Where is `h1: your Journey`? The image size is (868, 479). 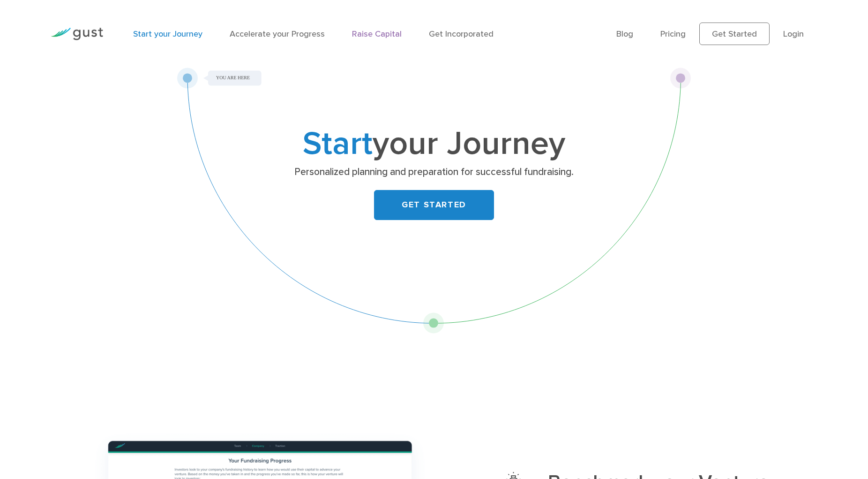
h1: your Journey is located at coordinates (434, 144).